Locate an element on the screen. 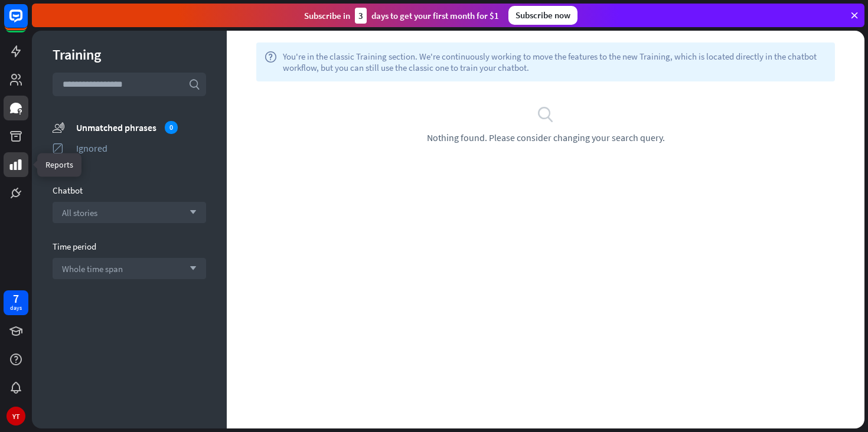  i: help is located at coordinates (270, 62).